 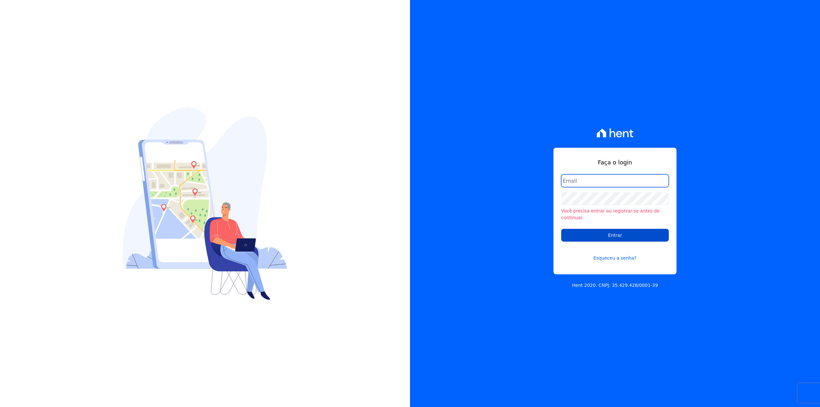 I want to click on p: Hent 2020. CNPJ: 35.429.428/0001-39, so click(x=615, y=285).